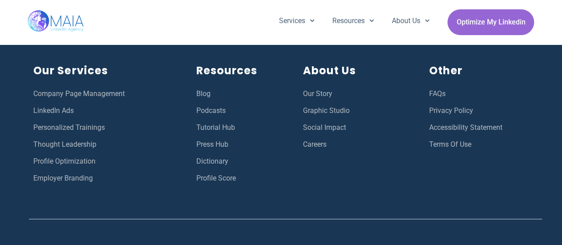 The image size is (562, 245). Describe the element at coordinates (483, 111) in the screenshot. I see `a: Privacy Policy` at that location.